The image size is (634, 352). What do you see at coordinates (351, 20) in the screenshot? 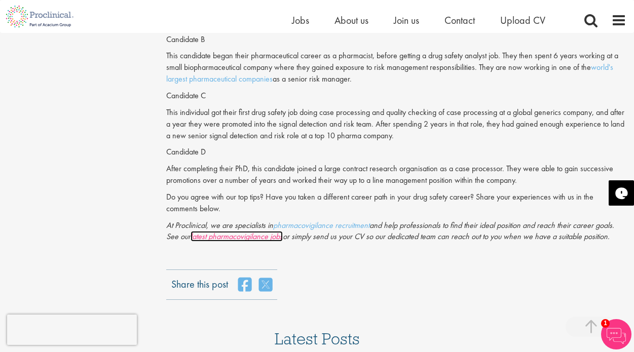
I see `span: About us` at bounding box center [351, 20].